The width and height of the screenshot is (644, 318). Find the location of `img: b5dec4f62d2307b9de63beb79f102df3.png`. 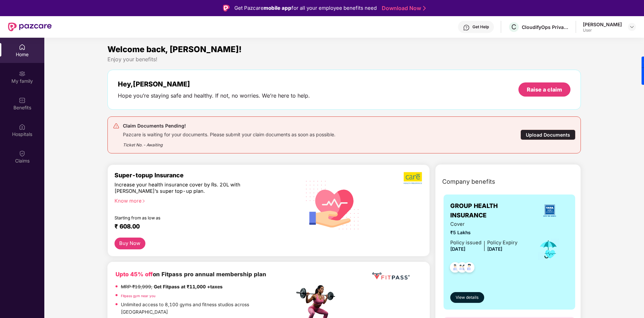

img: b5dec4f62d2307b9de63beb79f102df3.png is located at coordinates (413, 178).